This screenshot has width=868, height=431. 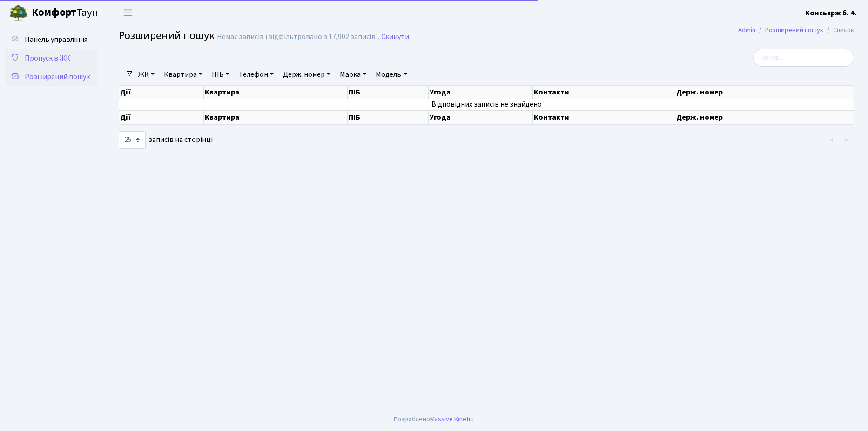 I want to click on nav: breadcrumb, so click(x=796, y=30).